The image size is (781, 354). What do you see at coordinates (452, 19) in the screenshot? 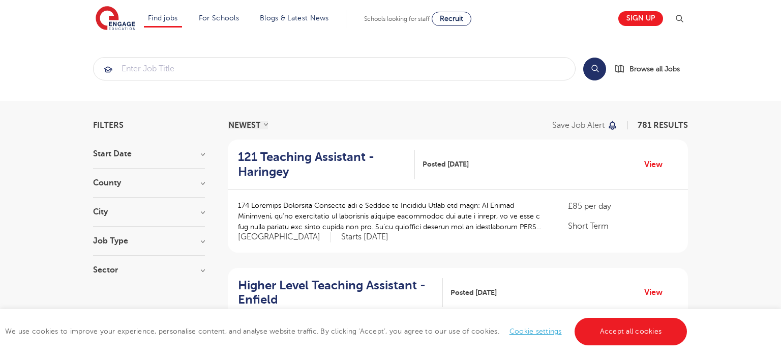
I see `a: Recruit` at bounding box center [452, 19].